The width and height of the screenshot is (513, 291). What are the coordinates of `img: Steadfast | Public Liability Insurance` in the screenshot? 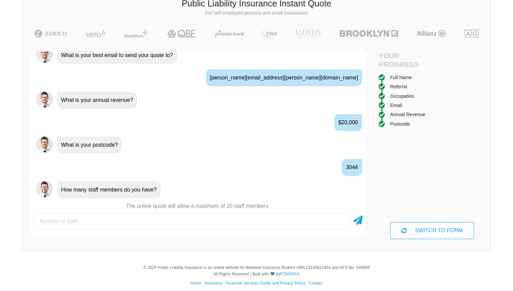 It's located at (136, 34).